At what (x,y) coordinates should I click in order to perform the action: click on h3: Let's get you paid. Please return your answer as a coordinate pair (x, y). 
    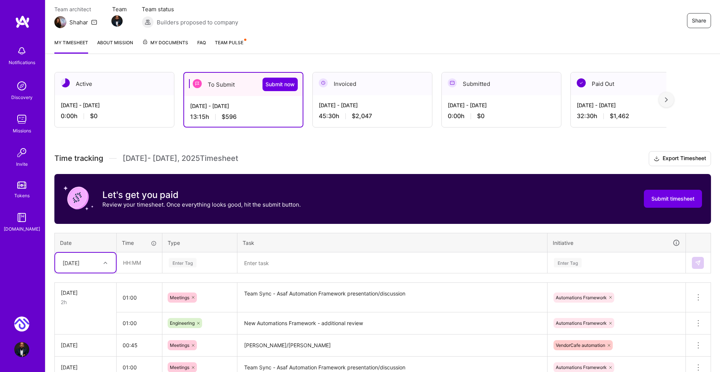
    Looking at the image, I should click on (201, 195).